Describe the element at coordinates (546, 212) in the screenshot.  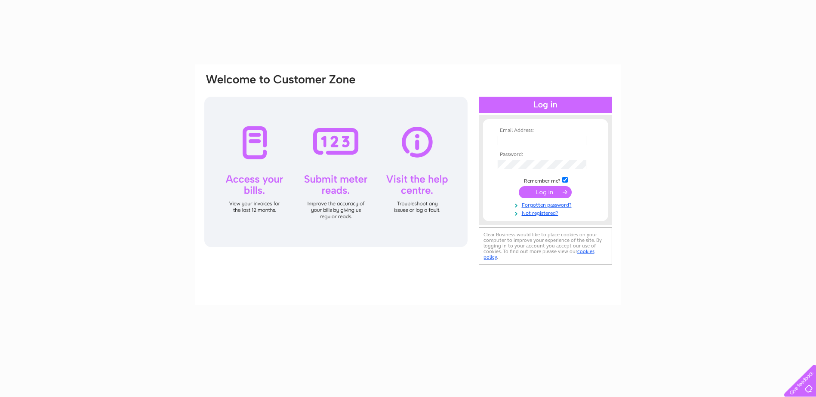
I see `a: Not registered?` at that location.